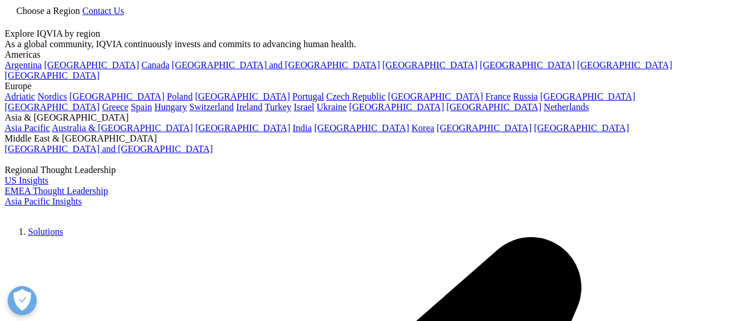 The width and height of the screenshot is (737, 321). Describe the element at coordinates (26, 180) in the screenshot. I see `a: US Insights` at that location.